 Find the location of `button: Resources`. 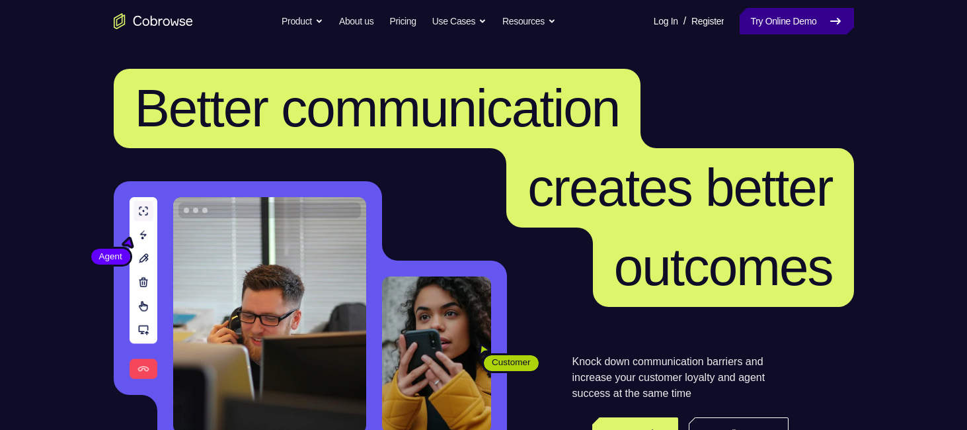

button: Resources is located at coordinates (529, 21).